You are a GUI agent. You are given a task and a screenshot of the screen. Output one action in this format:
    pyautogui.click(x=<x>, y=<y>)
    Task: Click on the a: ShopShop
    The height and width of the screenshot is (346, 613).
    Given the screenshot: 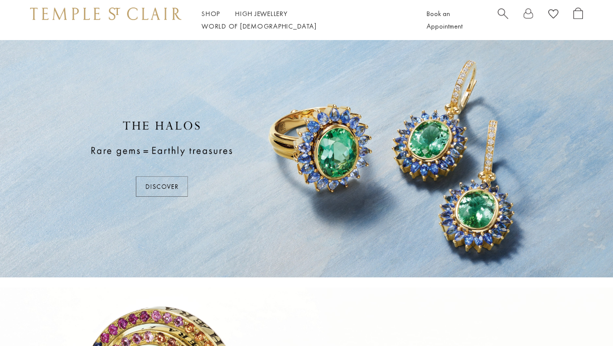 What is the action you would take?
    pyautogui.click(x=210, y=14)
    